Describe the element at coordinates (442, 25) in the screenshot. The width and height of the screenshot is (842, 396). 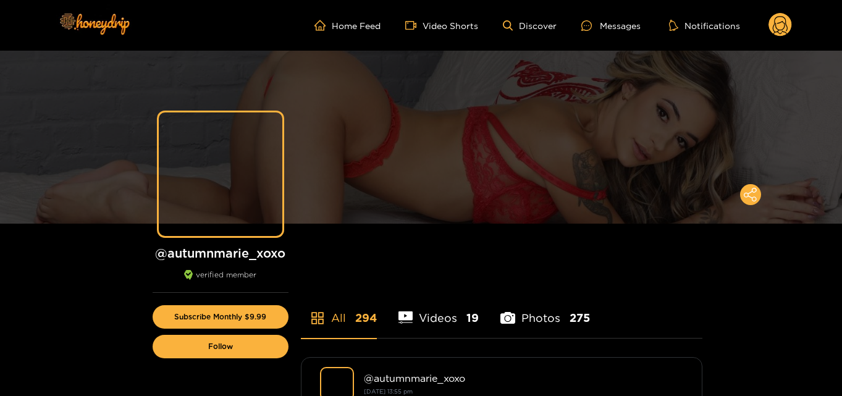
I see `a: Video Shorts` at that location.